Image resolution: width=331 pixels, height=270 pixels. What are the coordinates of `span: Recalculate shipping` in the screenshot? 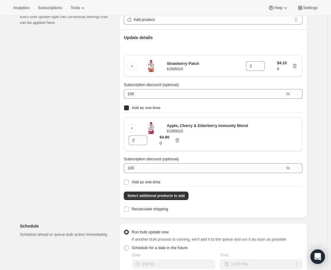 It's located at (150, 209).